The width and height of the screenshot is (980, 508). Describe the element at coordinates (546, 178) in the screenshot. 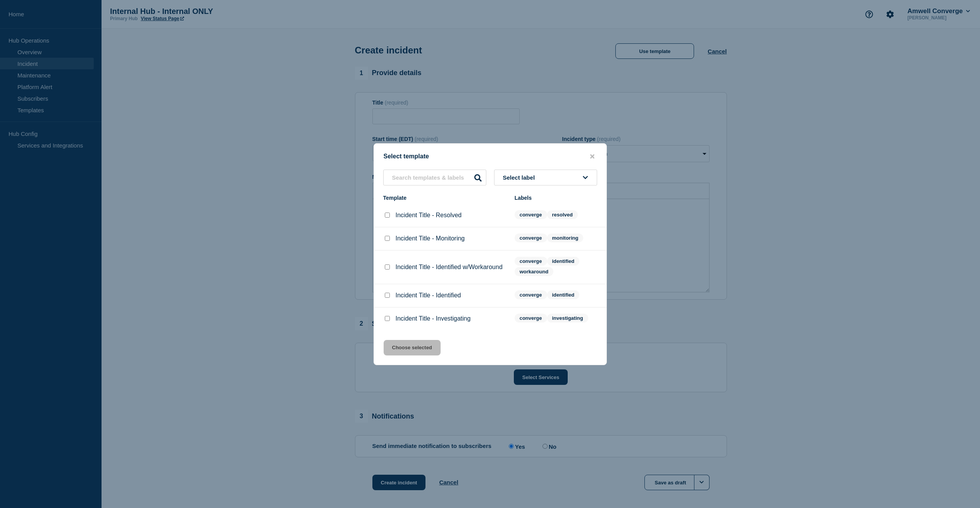

I see `button: Select label` at that location.